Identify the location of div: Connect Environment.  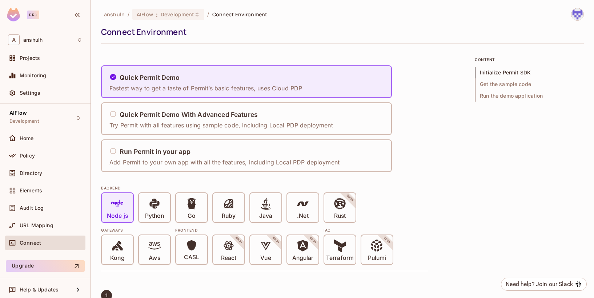
(341, 32).